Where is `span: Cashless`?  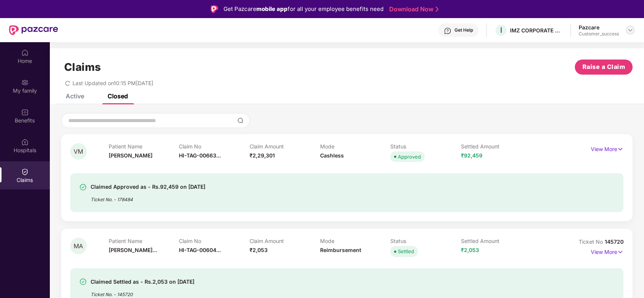
span: Cashless is located at coordinates (332, 155).